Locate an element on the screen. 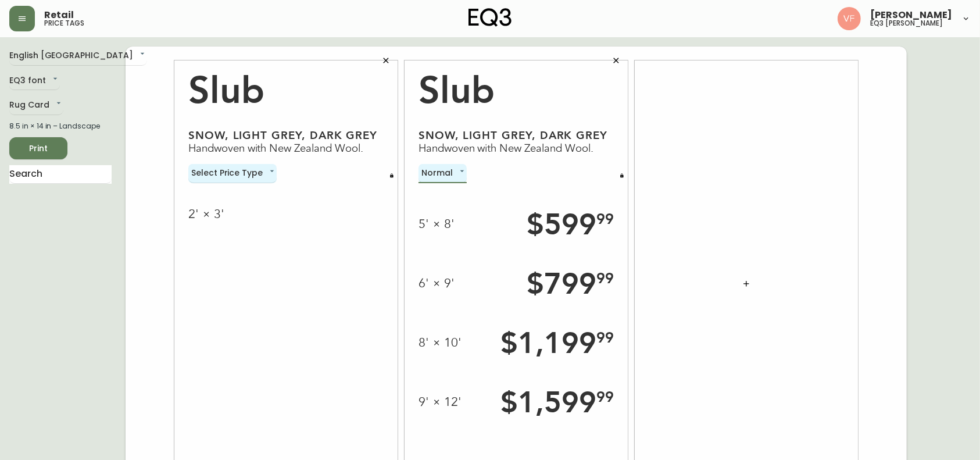 This screenshot has height=460, width=980. div: Normal is located at coordinates (442, 174).